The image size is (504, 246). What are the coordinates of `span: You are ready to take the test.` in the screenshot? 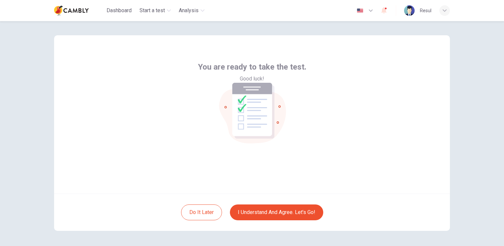 It's located at (252, 67).